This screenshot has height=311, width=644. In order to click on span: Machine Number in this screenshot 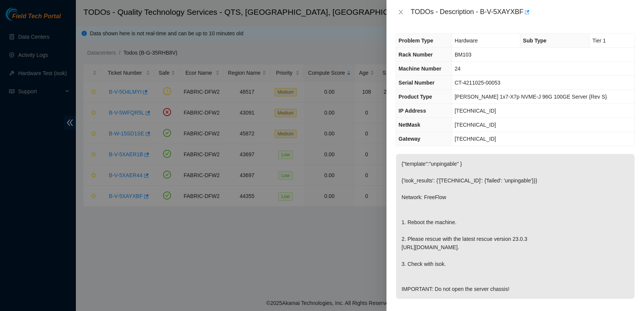, I will do `click(420, 69)`.